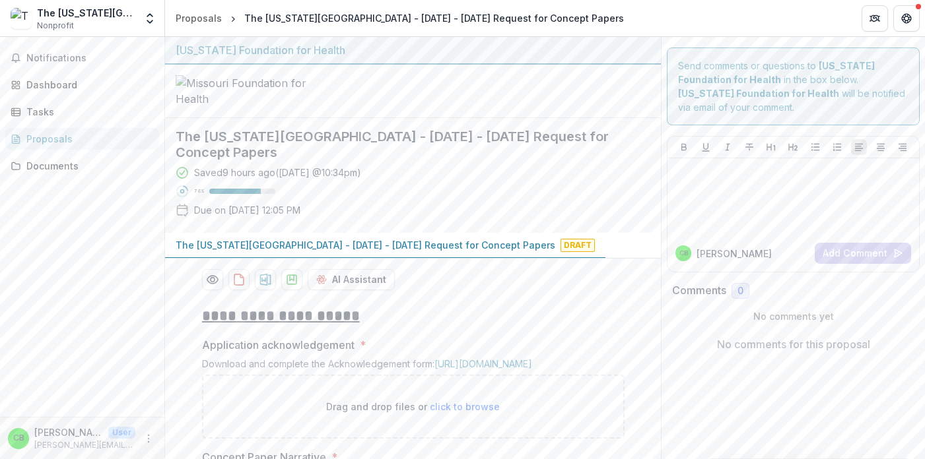 This screenshot has height=459, width=925. Describe the element at coordinates (87, 112) in the screenshot. I see `div: Tasks` at that location.